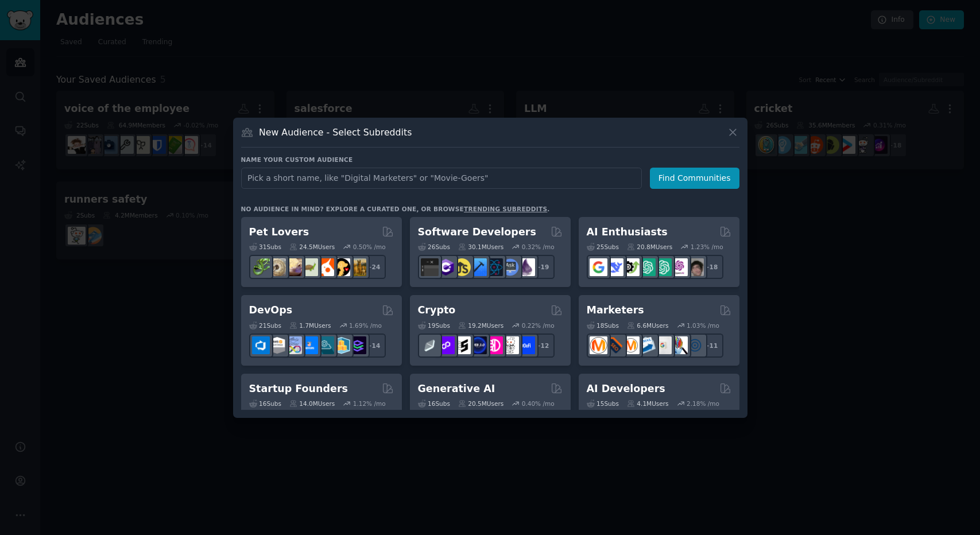 This screenshot has height=535, width=980. Describe the element at coordinates (277, 345) in the screenshot. I see `img: AWS_Certified_Experts` at that location.